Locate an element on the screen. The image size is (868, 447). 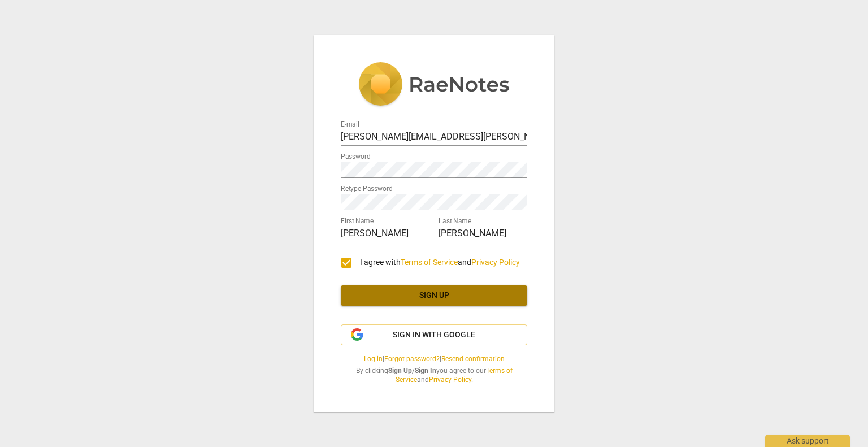
img: 5ac2273c67554f335776073100b6d88f.svg is located at coordinates (434, 85).